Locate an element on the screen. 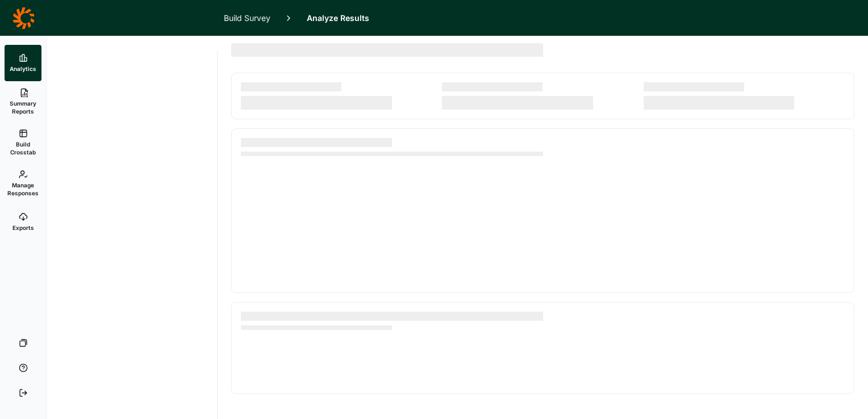 This screenshot has width=868, height=419. a: Summary Reports is located at coordinates (23, 102).